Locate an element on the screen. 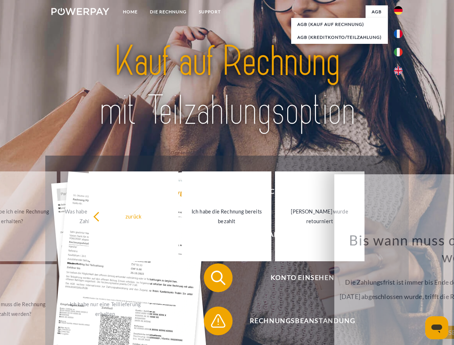 The width and height of the screenshot is (454, 345). img: qb_warning.svg is located at coordinates (218, 321).